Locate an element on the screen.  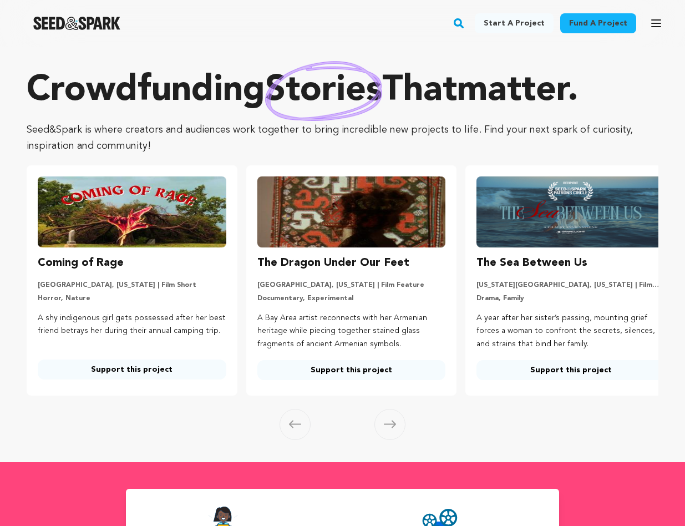
h3: The Sea Between Us is located at coordinates (532, 263).